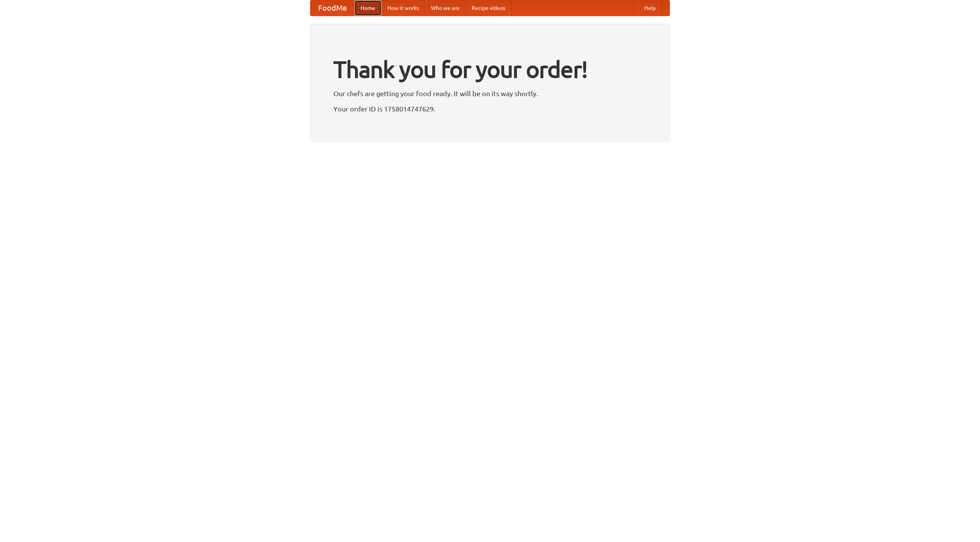  Describe the element at coordinates (489, 8) in the screenshot. I see `a: Recipe videos` at that location.